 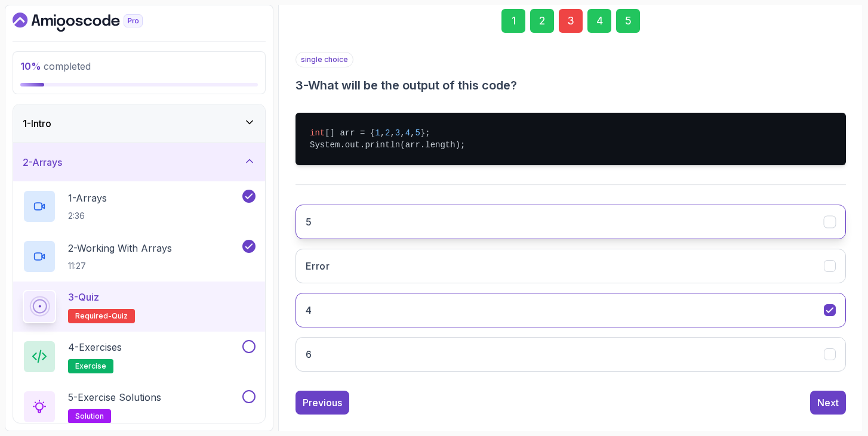 What do you see at coordinates (513, 21) in the screenshot?
I see `div: 1` at bounding box center [513, 21].